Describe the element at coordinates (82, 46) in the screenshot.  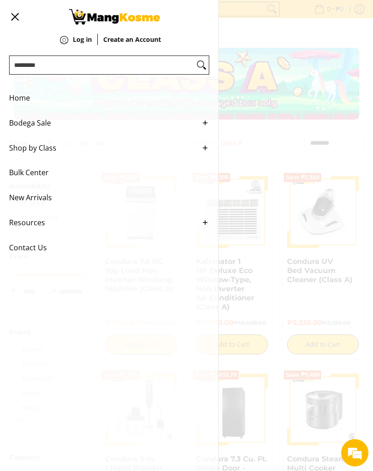
I see `a: Log in` at that location.